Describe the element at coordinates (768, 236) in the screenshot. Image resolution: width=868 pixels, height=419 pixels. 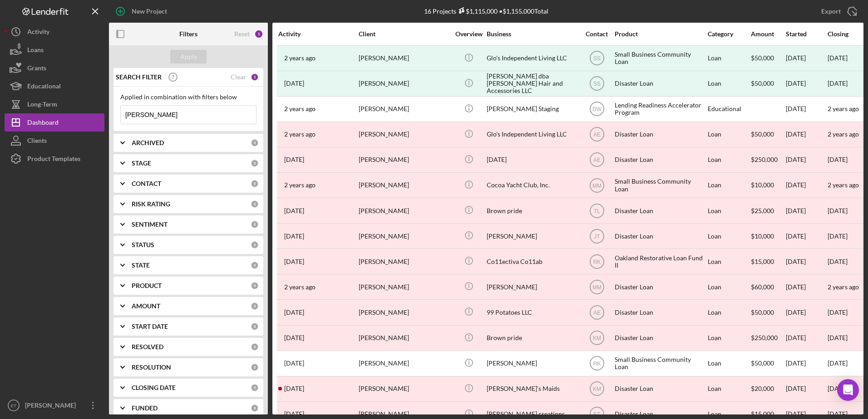
I see `div: $10,000` at that location.